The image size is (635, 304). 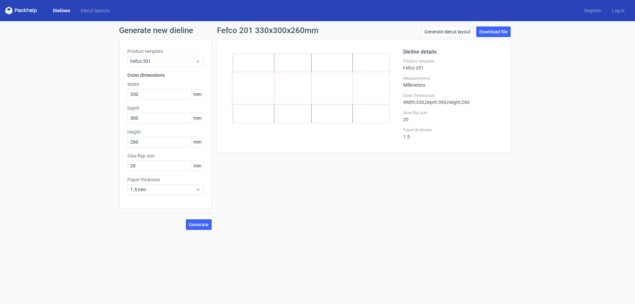 What do you see at coordinates (165, 108) in the screenshot?
I see `label: Depth` at bounding box center [165, 108].